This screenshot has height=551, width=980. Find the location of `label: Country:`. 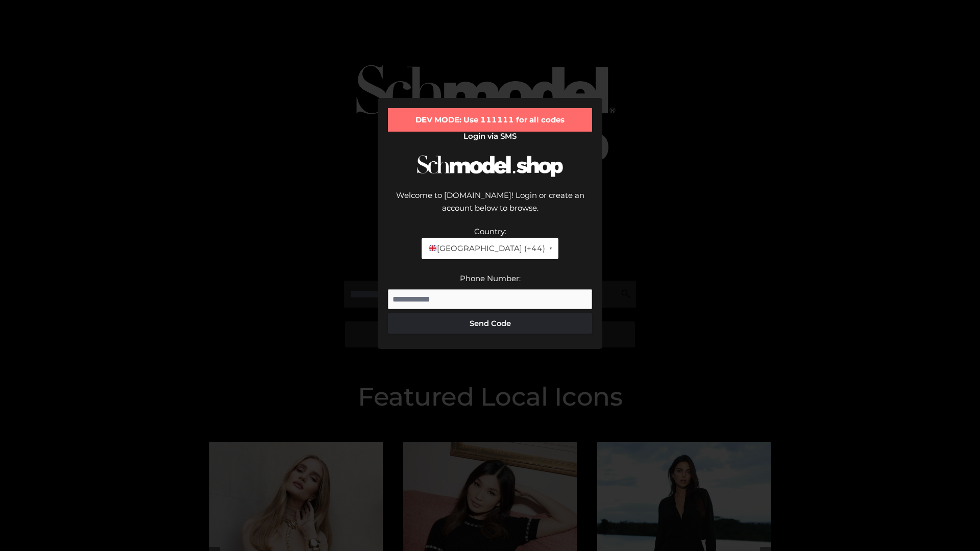

label: Country: is located at coordinates (490, 231).